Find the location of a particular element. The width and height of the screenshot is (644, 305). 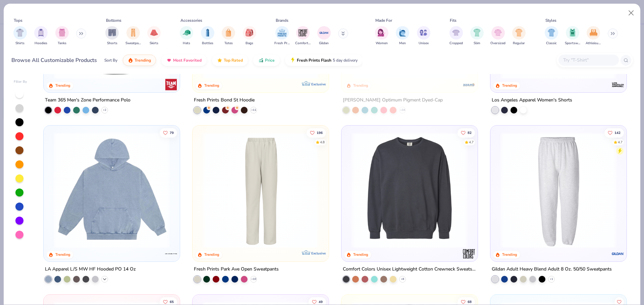

div: Browse All Customizable Products is located at coordinates (54, 60).